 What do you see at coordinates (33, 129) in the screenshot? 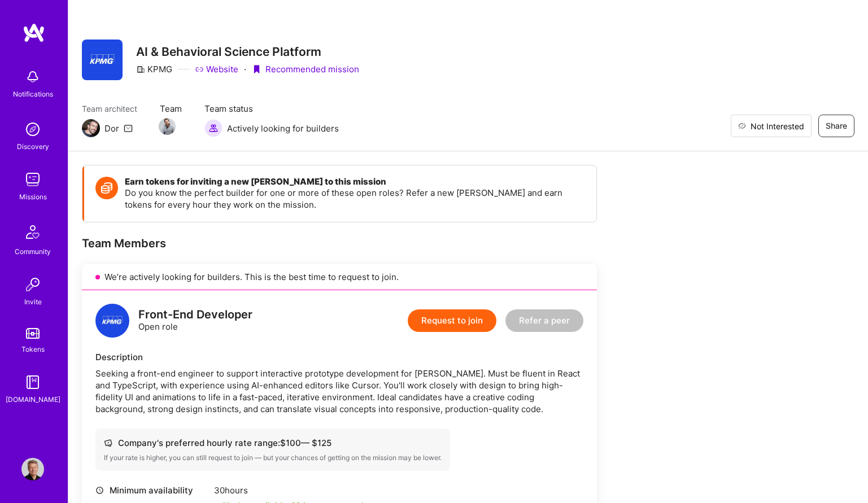
I see `img: discovery` at bounding box center [33, 129].